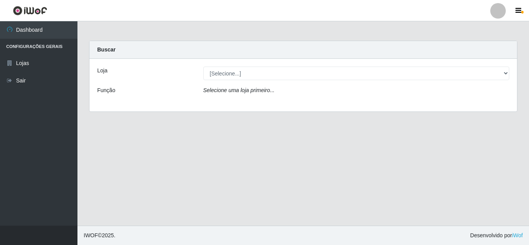 This screenshot has height=245, width=529. What do you see at coordinates (496, 235) in the screenshot?
I see `span: Desenvolvido por` at bounding box center [496, 235].